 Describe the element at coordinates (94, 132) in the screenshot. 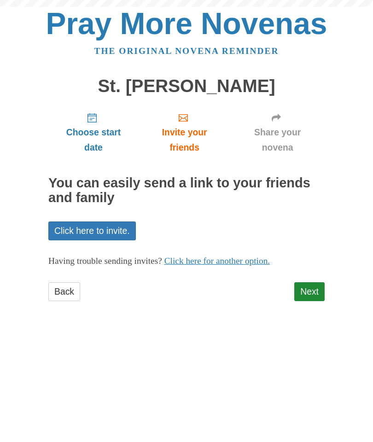

I see `a: Choose start date` at that location.